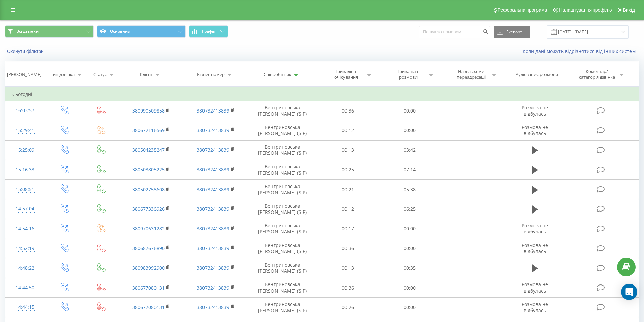 This screenshot has height=322, width=644. Describe the element at coordinates (348, 229) in the screenshot. I see `td: 00:17` at that location.